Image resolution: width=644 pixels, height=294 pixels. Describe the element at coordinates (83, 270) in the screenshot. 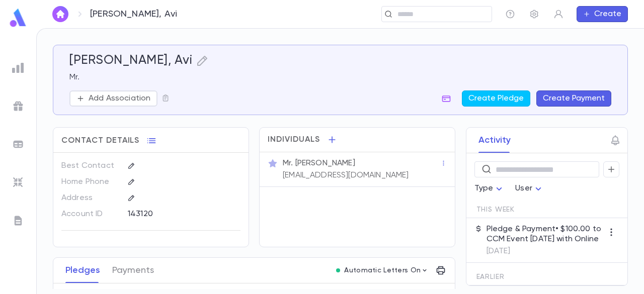

I see `button: Pledges` at that location.